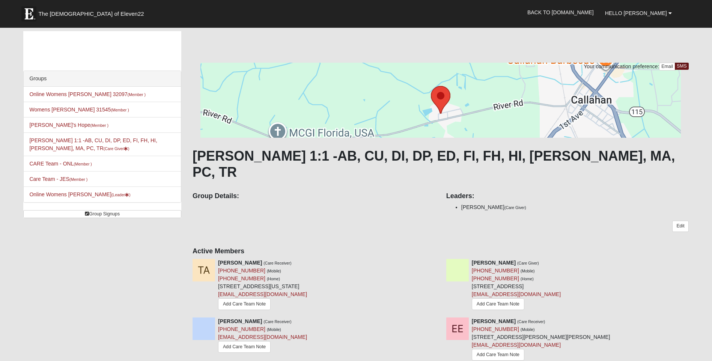 Image resolution: width=712 pixels, height=361 pixels. Describe the element at coordinates (314, 196) in the screenshot. I see `h4: Group Details:` at that location.